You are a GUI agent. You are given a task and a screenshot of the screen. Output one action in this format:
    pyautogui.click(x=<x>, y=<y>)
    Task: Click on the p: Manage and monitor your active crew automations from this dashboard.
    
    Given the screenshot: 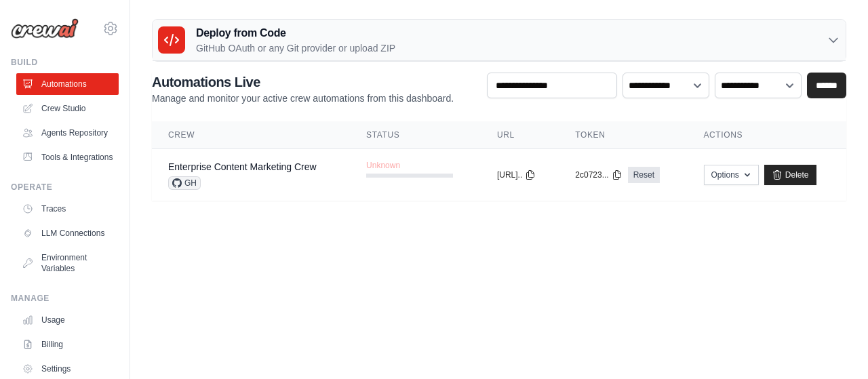 What is the action you would take?
    pyautogui.click(x=303, y=98)
    